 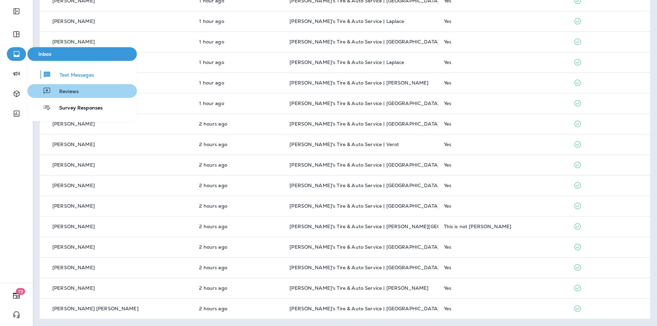 What do you see at coordinates (82, 91) in the screenshot?
I see `button: Reviews` at bounding box center [82, 91].